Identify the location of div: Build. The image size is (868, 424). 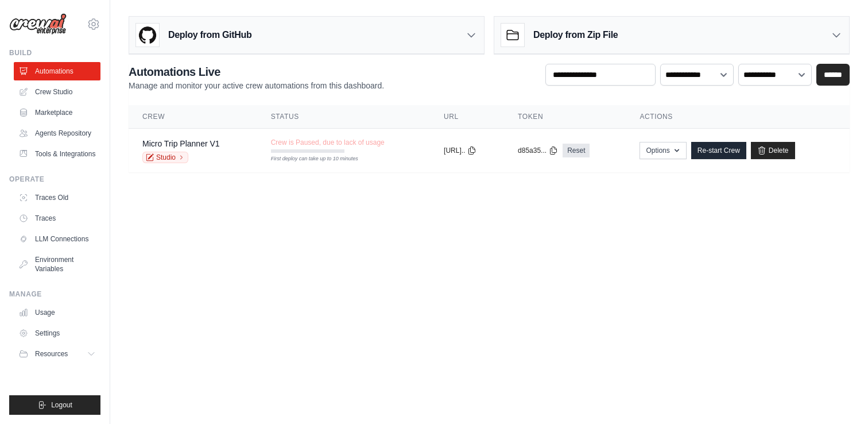
(55, 53).